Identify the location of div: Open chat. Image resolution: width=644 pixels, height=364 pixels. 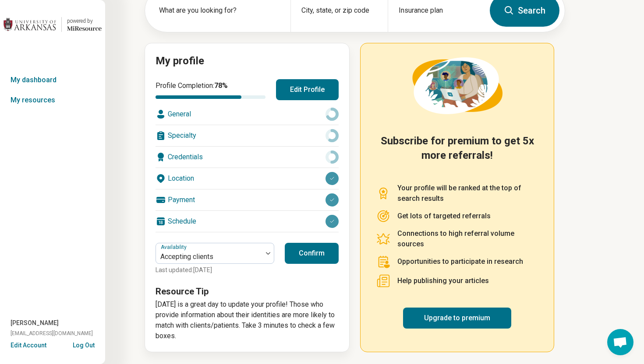
(621, 342).